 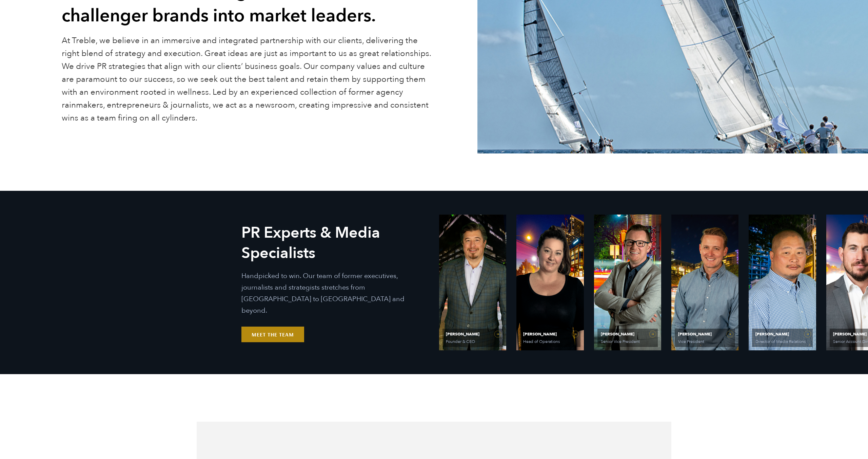 I want to click on a: View Bio for Olivia Gardner, so click(x=550, y=283).